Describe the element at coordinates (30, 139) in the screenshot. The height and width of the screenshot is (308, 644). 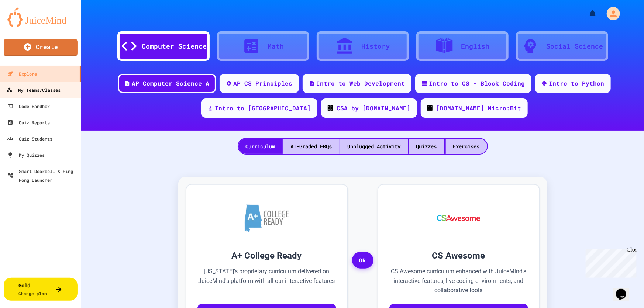
I see `div: Quiz Students` at that location.